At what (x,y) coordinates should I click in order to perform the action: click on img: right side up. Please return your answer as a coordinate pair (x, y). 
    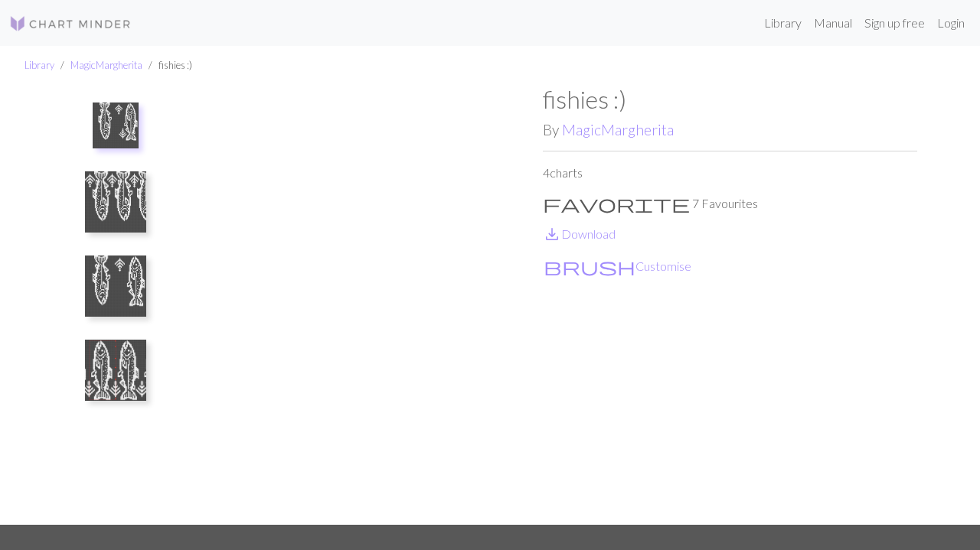
    Looking at the image, I should click on (116, 286).